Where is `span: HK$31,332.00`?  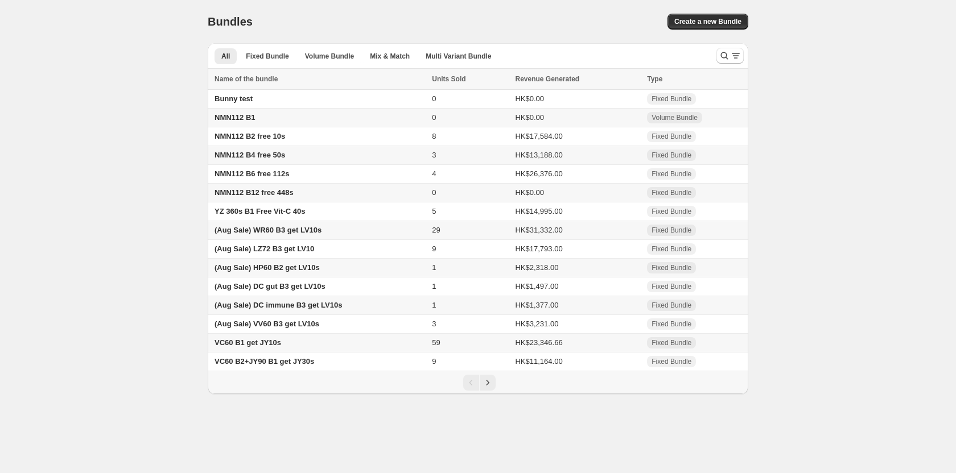 span: HK$31,332.00 is located at coordinates (538, 230).